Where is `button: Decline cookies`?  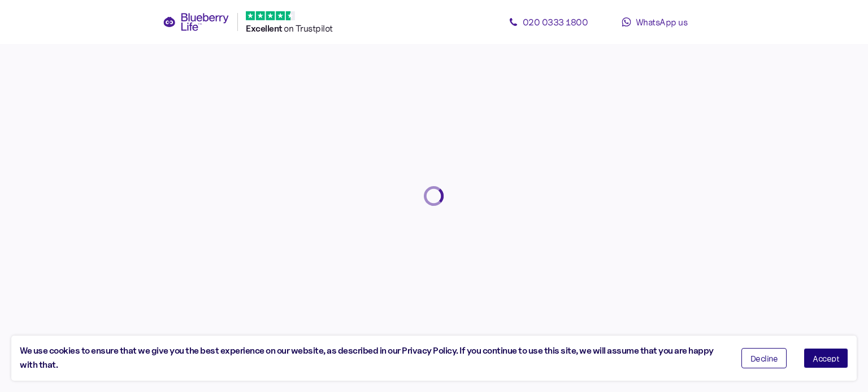 button: Decline cookies is located at coordinates (764, 358).